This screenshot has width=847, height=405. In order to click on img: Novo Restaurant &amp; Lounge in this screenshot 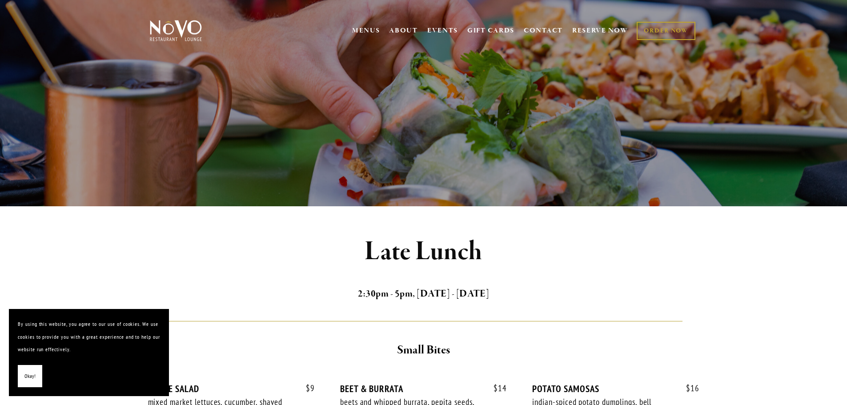, I will do `click(176, 31)`.